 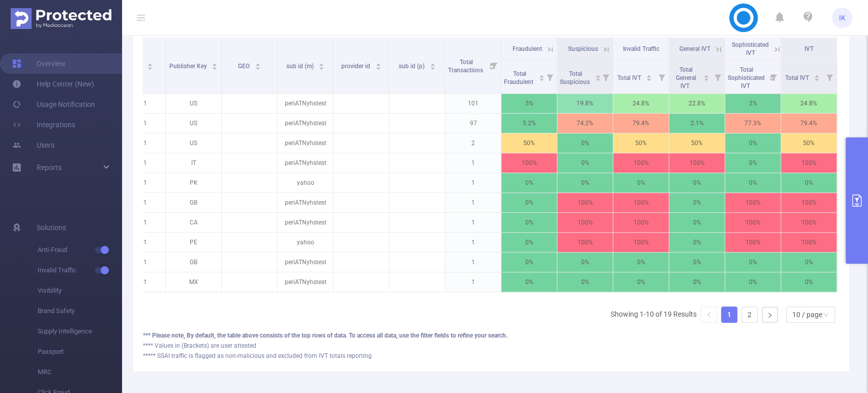 I want to click on p: CA, so click(x=193, y=222).